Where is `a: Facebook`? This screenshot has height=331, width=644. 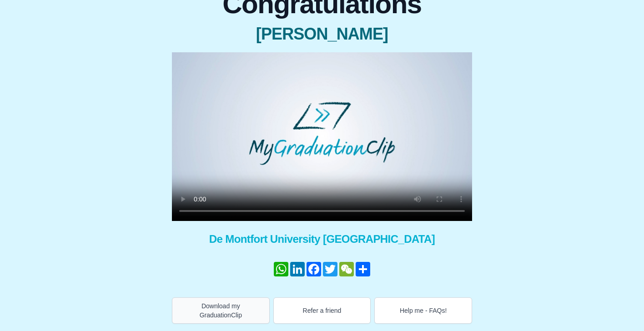
a: Facebook is located at coordinates (314, 269).